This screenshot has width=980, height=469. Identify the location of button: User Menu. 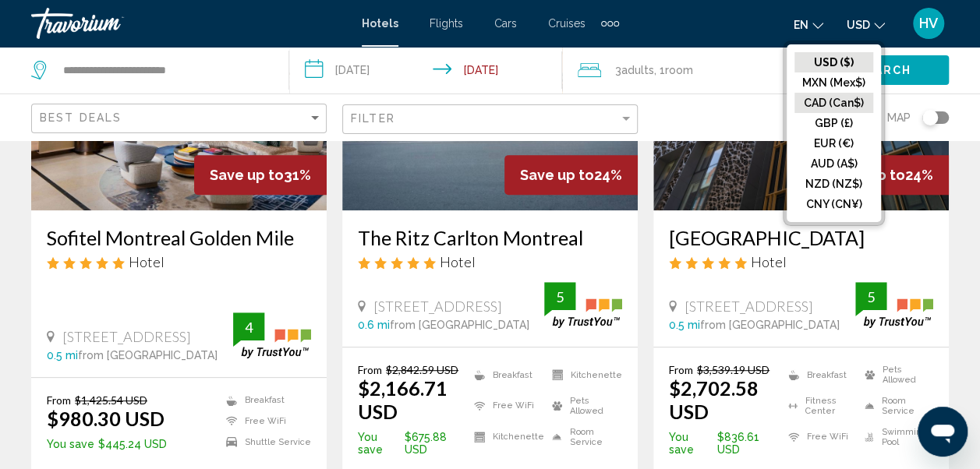
(929, 24).